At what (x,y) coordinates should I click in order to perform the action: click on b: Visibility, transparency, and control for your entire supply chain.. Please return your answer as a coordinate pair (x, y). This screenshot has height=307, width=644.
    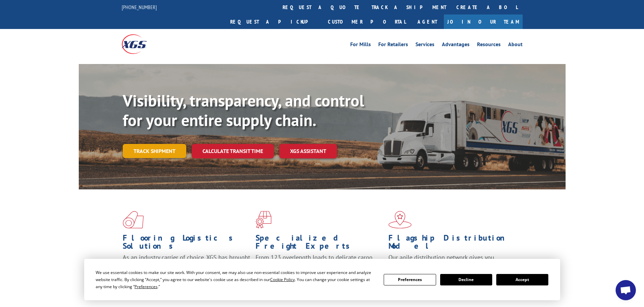
    Looking at the image, I should click on (244, 111).